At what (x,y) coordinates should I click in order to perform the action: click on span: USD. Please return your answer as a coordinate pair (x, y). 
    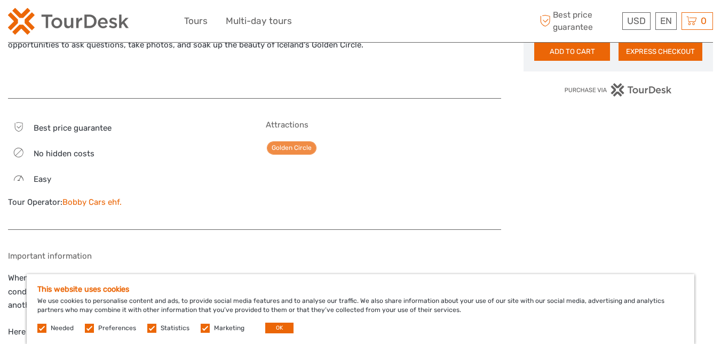
    Looking at the image, I should click on (636, 21).